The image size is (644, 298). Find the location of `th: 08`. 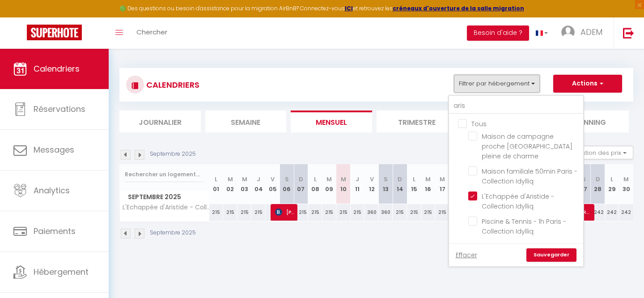

th: 08 is located at coordinates (316, 184).